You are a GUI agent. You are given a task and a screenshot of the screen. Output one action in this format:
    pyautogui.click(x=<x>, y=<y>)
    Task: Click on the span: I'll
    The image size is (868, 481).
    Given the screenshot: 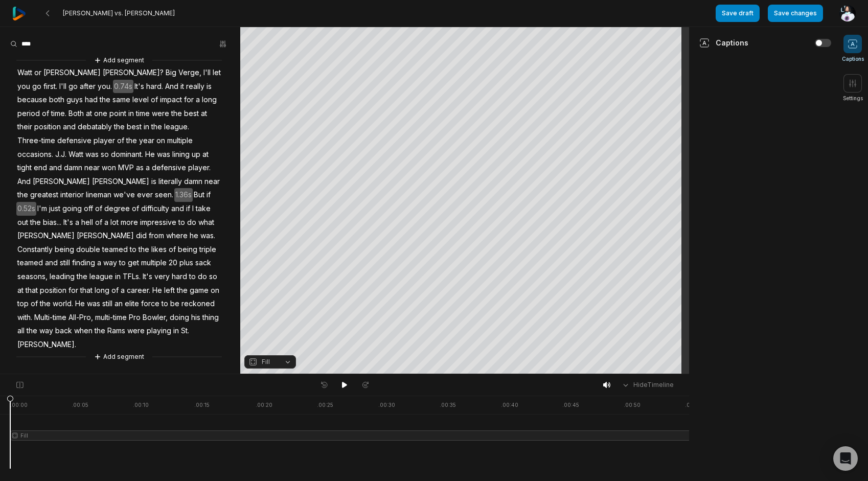 What is the action you would take?
    pyautogui.click(x=63, y=86)
    